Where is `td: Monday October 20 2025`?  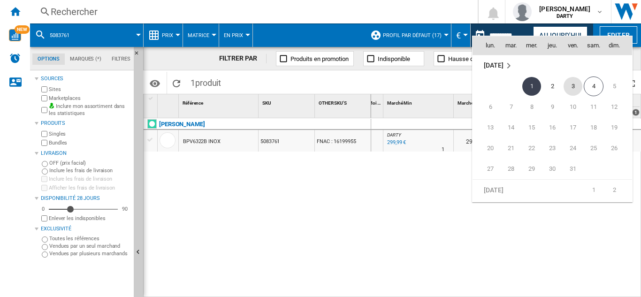
td: Monday October 20 2025 is located at coordinates (486, 148).